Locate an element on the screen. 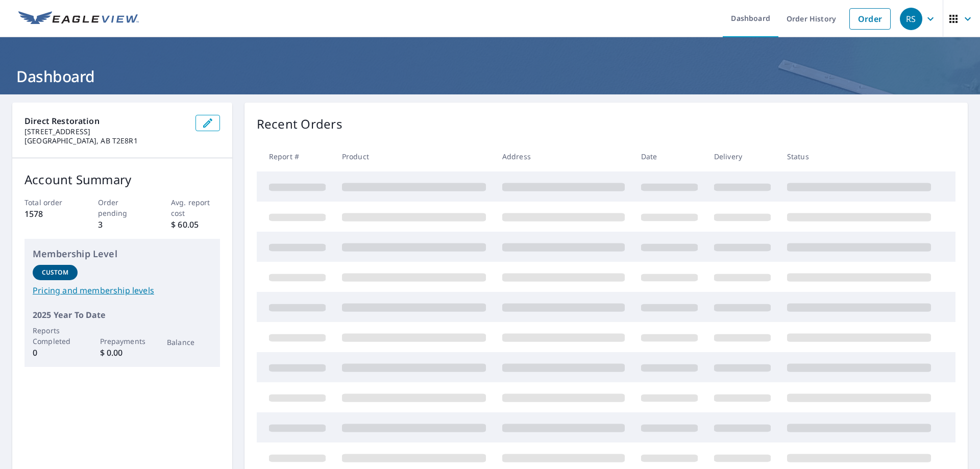  th: Product is located at coordinates (414, 156).